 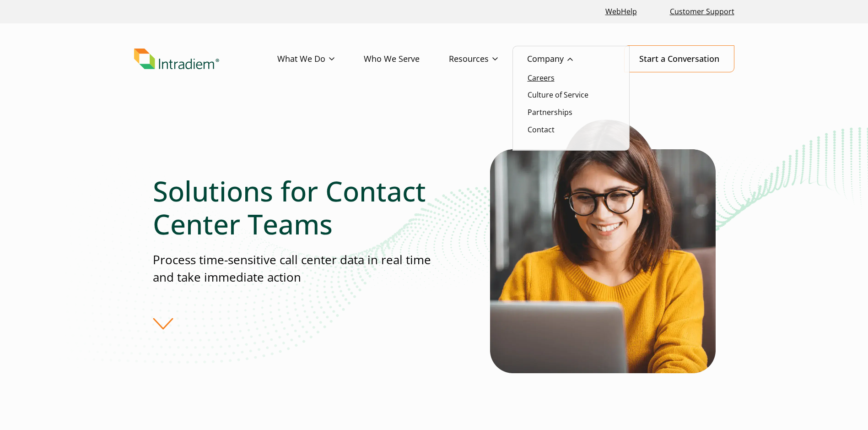 What do you see at coordinates (564, 59) in the screenshot?
I see `a: Company` at bounding box center [564, 59].